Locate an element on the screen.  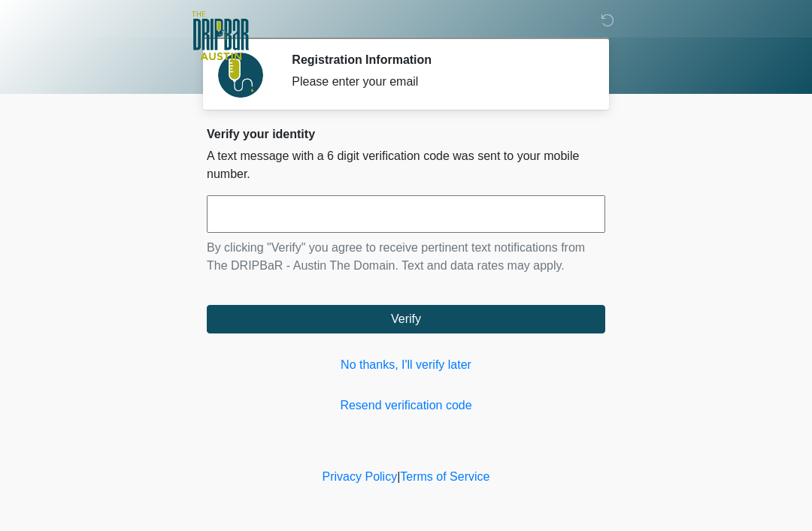
p: A text message with a 6 digit verification code was sent to your mobile number. is located at coordinates (406, 165).